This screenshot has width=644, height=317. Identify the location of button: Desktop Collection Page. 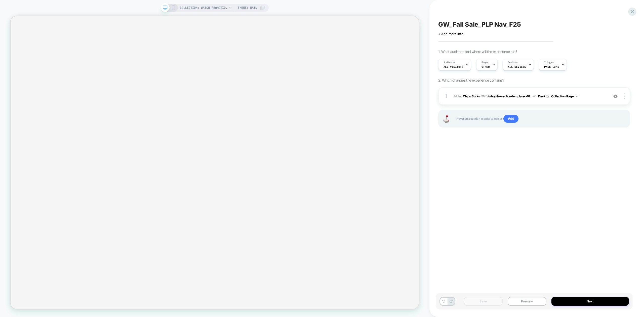
(558, 96).